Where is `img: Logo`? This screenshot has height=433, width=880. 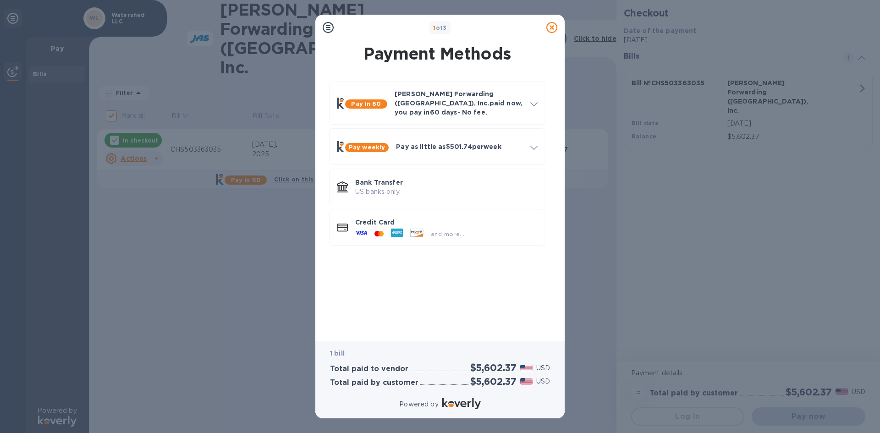 img: Logo is located at coordinates (461, 404).